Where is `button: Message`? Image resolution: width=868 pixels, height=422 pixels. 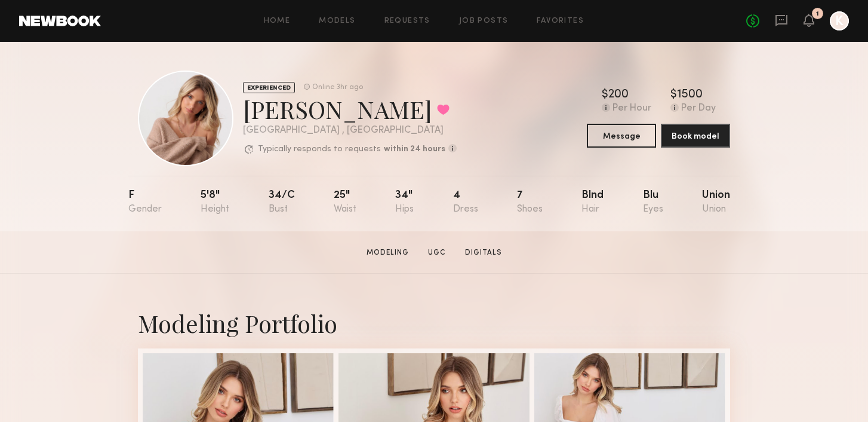
button: Message is located at coordinates (621, 136).